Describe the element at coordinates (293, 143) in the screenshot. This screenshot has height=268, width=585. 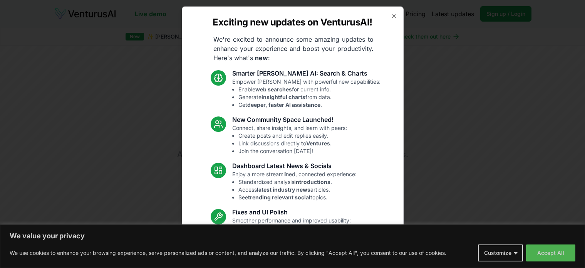
I see `li: Link discussions directly to .` at that location.